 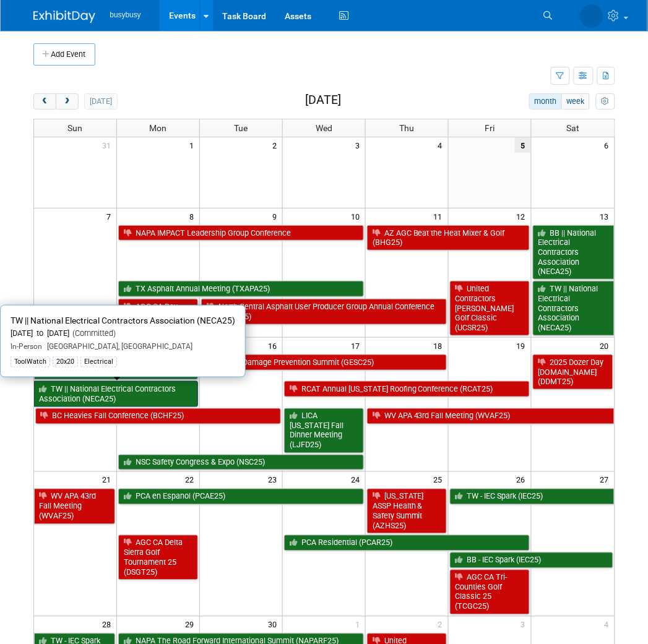 What do you see at coordinates (605, 102) in the screenshot?
I see `i: Personalize Calendar` at bounding box center [605, 102].